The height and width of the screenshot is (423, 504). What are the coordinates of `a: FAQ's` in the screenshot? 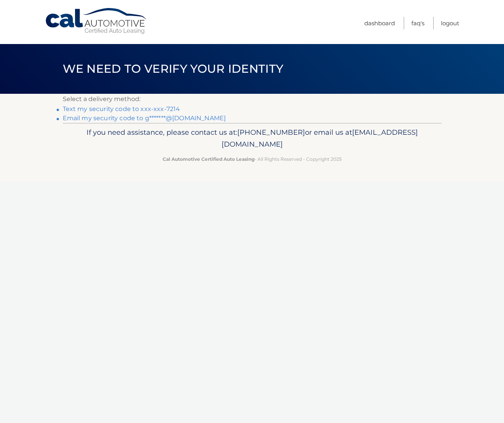 It's located at (418, 23).